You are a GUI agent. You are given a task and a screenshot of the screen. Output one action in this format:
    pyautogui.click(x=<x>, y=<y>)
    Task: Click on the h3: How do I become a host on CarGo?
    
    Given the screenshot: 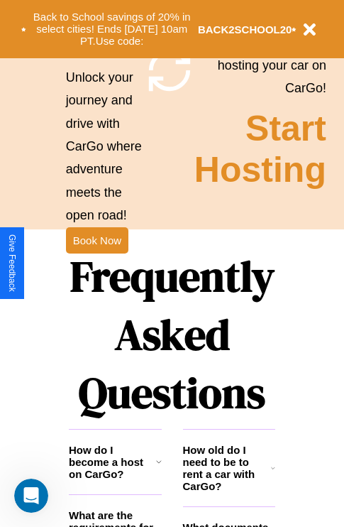 What is the action you would take?
    pyautogui.click(x=112, y=462)
    